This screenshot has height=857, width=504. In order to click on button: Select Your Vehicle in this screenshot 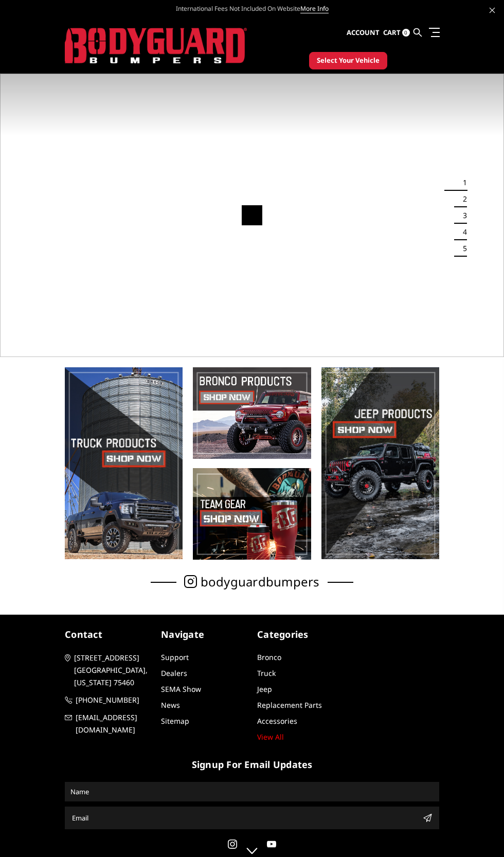, I will do `click(348, 61)`.